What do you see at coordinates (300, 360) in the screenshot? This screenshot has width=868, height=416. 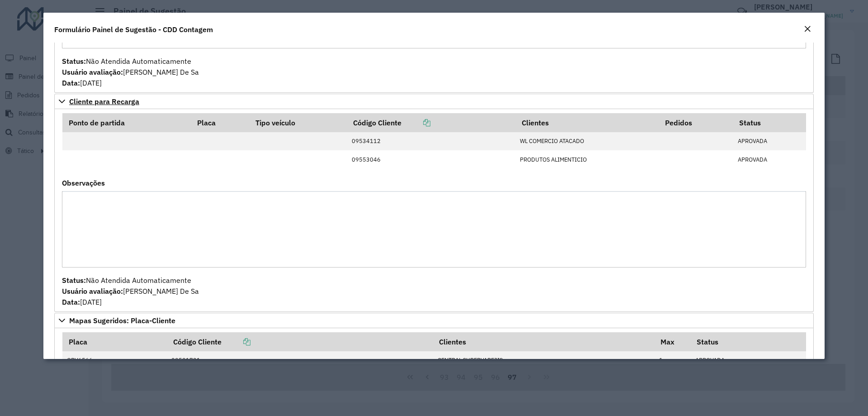 I see `td: 09581731` at bounding box center [300, 360].